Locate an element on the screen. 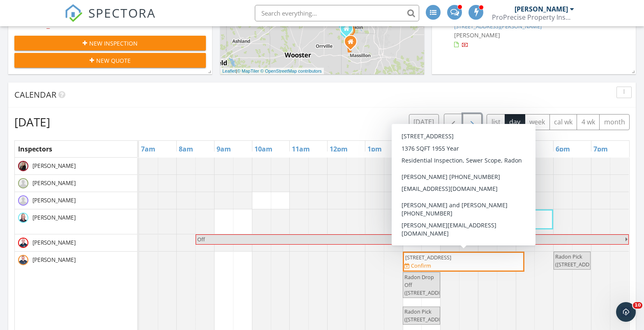 This screenshot has width=644, height=330. a: 11am is located at coordinates (301, 149).